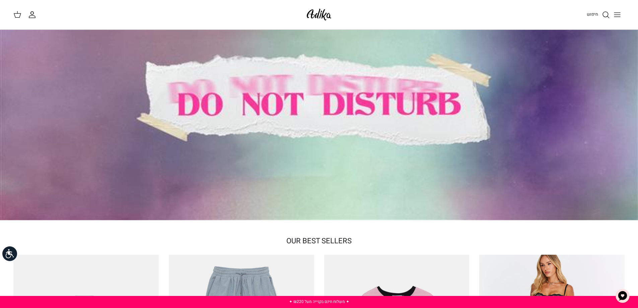  Describe the element at coordinates (33, 15) in the screenshot. I see `a: החשבון שלי` at that location.